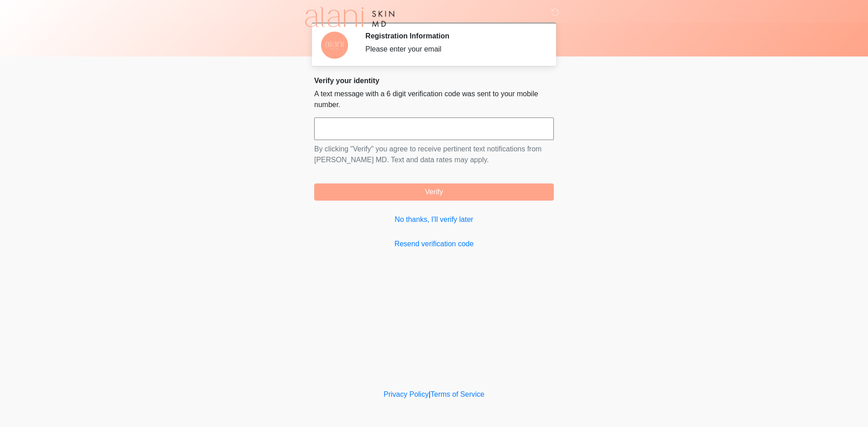  Describe the element at coordinates (407, 394) in the screenshot. I see `a: Privacy Policy` at that location.